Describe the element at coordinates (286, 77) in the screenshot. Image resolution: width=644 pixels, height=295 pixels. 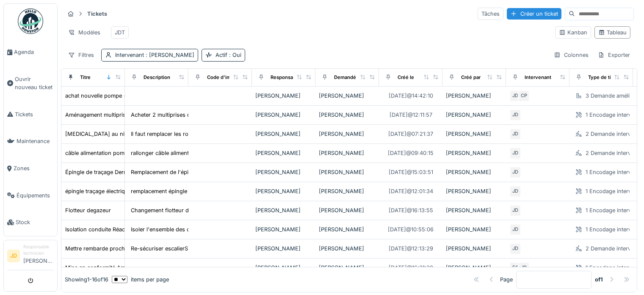
I see `div: Responsable` at that location.